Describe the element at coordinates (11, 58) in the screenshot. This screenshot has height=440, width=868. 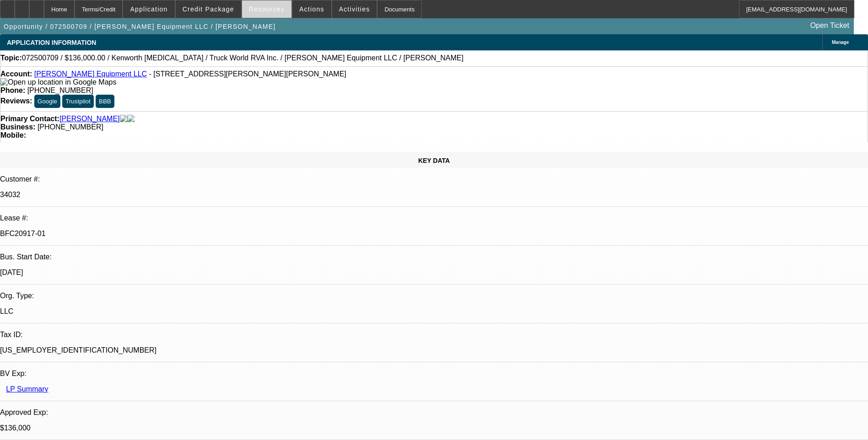
I see `strong: Topic:` at that location.